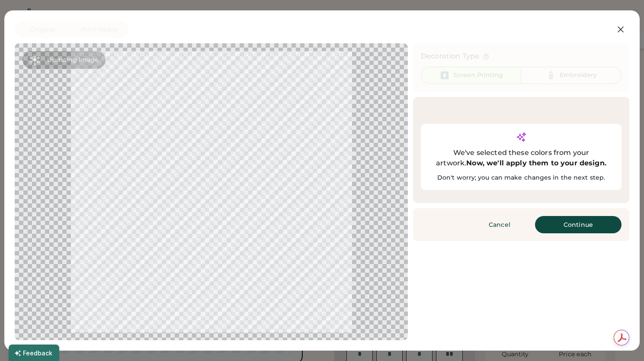  Describe the element at coordinates (43, 29) in the screenshot. I see `button: Original` at that location.